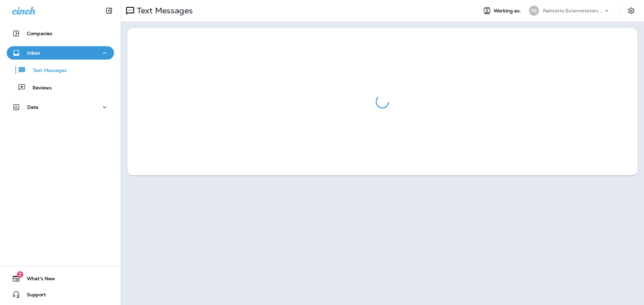  I want to click on span: What's New, so click(37, 280).